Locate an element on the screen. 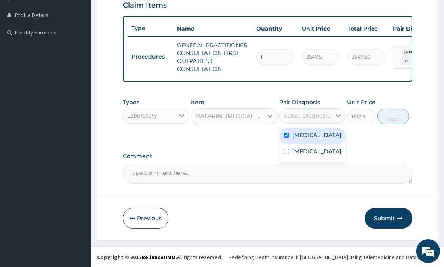 Image resolution: width=444 pixels, height=267 pixels. label: Unit Price is located at coordinates (361, 102).